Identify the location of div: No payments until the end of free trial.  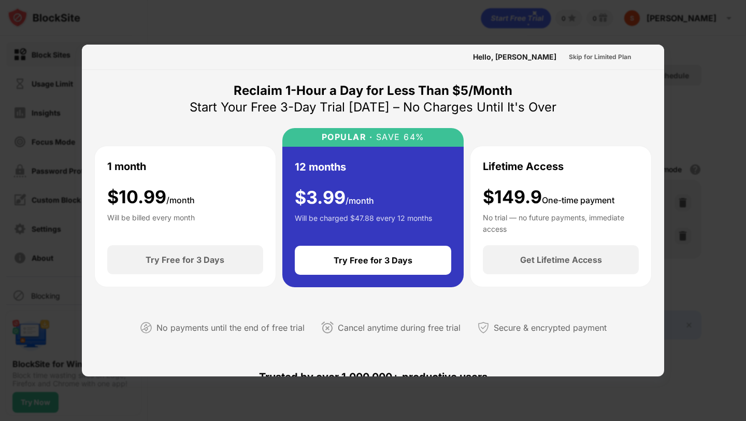
(231, 328).